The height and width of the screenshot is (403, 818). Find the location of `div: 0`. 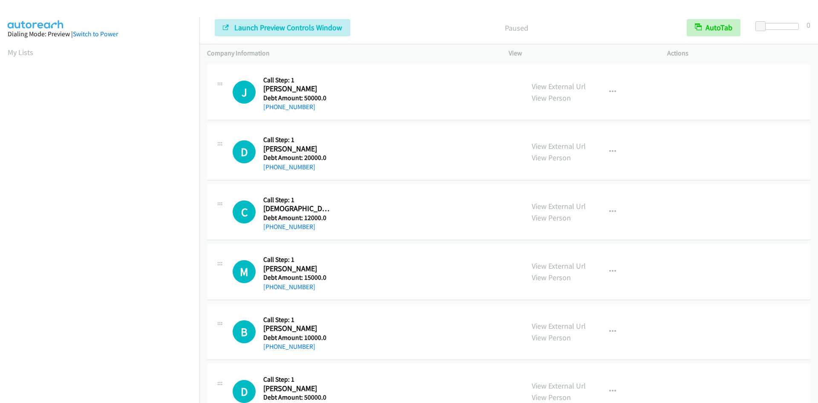

div: 0 is located at coordinates (808, 25).